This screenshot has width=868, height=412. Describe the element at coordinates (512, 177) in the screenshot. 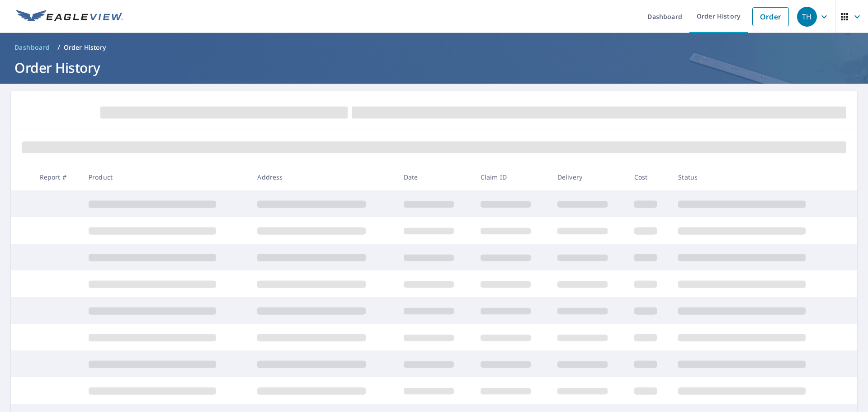

I see `th: Claim ID` at that location.